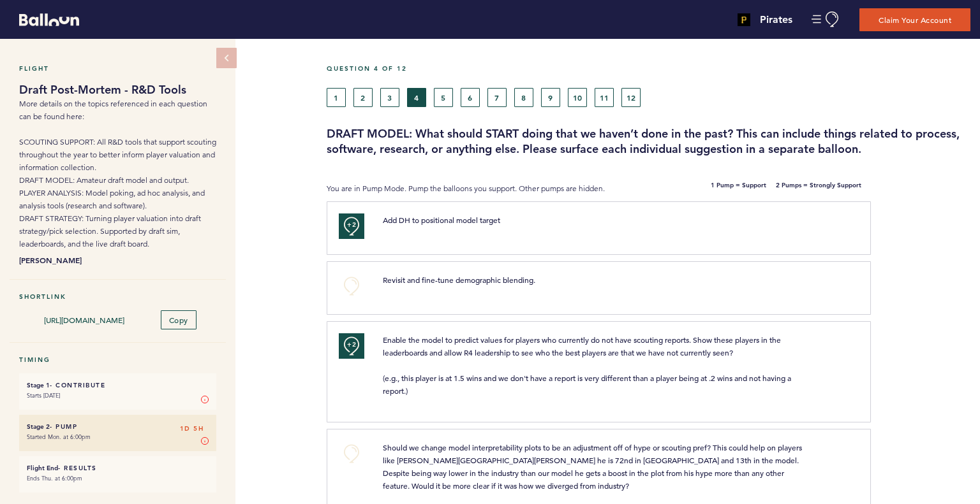 This screenshot has width=980, height=504. What do you see at coordinates (649, 68) in the screenshot?
I see `h5: Question 4 of 12` at bounding box center [649, 68].